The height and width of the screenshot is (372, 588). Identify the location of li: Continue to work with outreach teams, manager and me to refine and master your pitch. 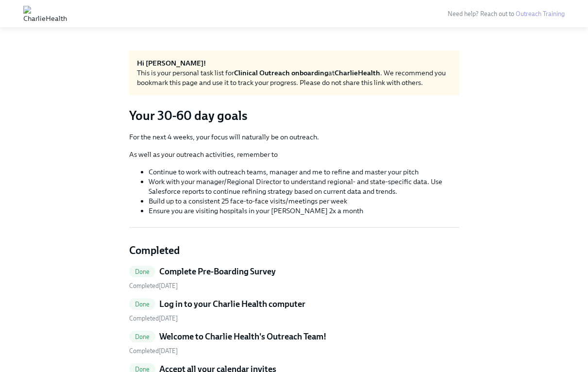
(304, 172).